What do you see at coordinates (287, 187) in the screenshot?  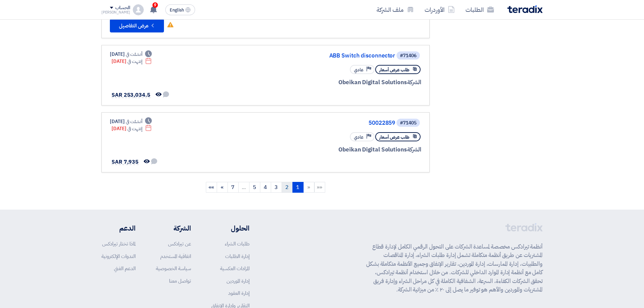 I see `a: 2` at bounding box center [287, 187].